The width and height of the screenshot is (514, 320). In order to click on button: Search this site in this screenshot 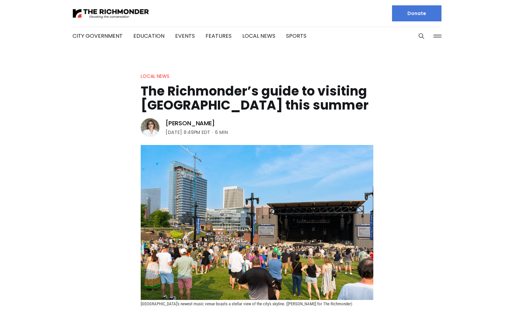, I will do `click(422, 36)`.